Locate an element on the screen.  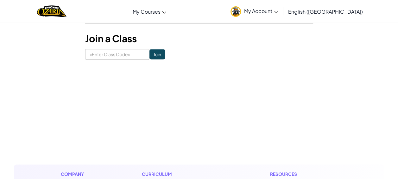
img: Home is located at coordinates (52, 11).